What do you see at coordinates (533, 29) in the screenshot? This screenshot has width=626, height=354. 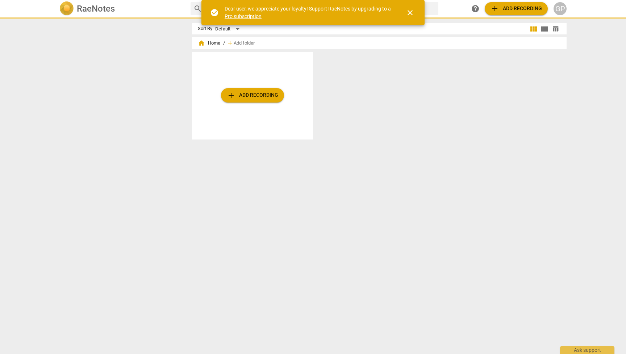 I see `span: view_module` at bounding box center [533, 29].